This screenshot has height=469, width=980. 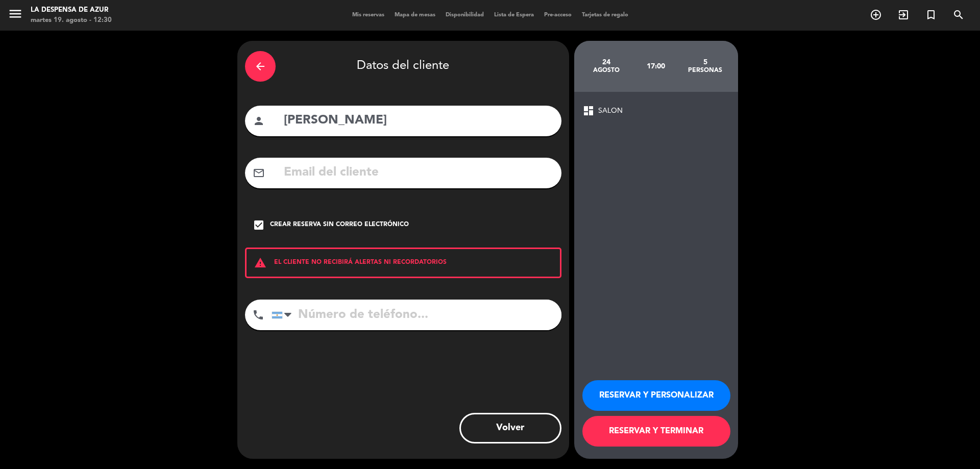 I want to click on i: add_circle_outline, so click(x=876, y=15).